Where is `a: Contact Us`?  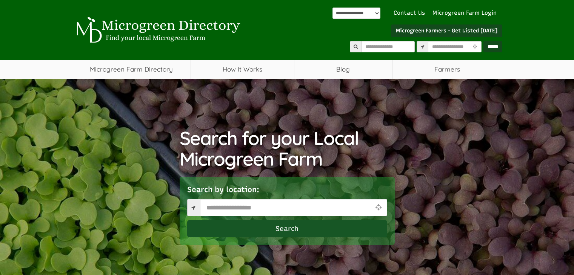
a: Contact Us is located at coordinates (409, 13).